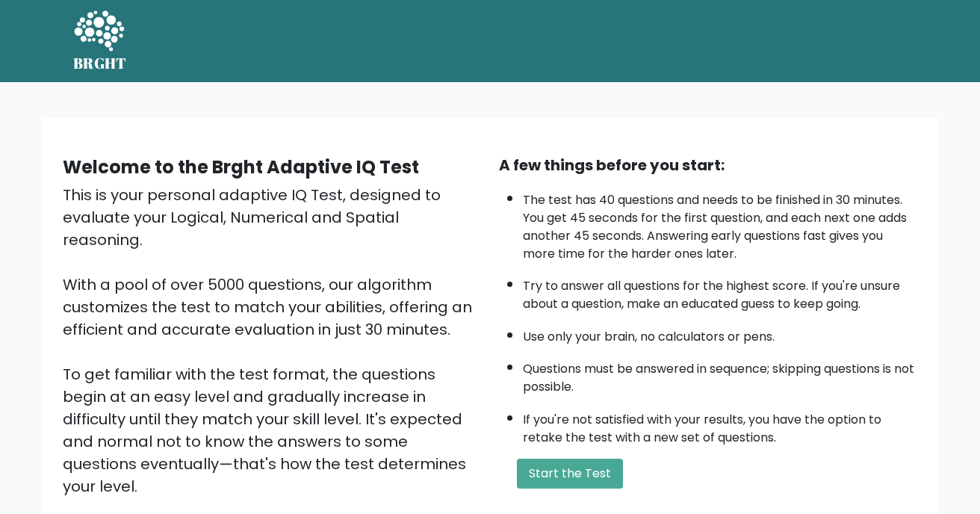 This screenshot has height=514, width=980. What do you see at coordinates (720, 425) in the screenshot?
I see `li: If you're not satisfied with your results, you have the option to retake the test with a new set ...` at bounding box center [720, 425].